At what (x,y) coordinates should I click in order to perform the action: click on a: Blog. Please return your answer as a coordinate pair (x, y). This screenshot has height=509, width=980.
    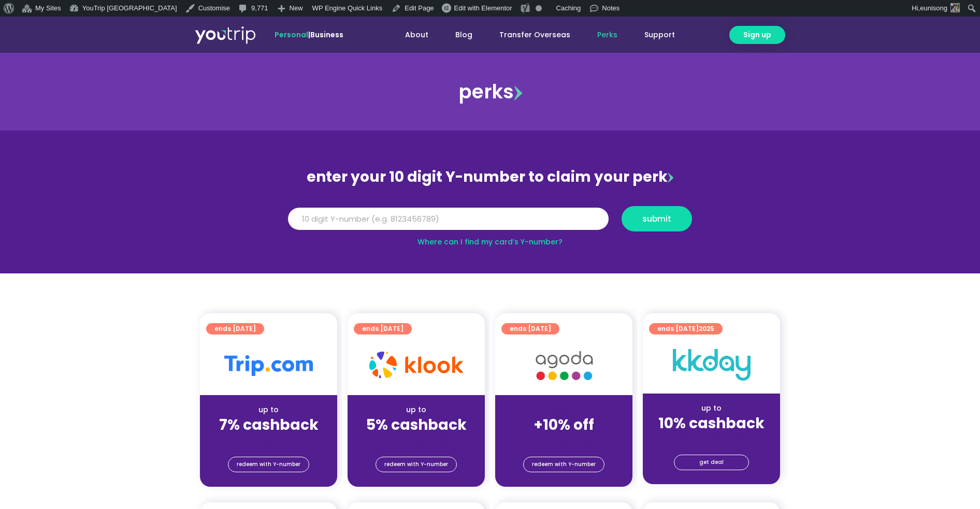
    Looking at the image, I should click on (464, 34).